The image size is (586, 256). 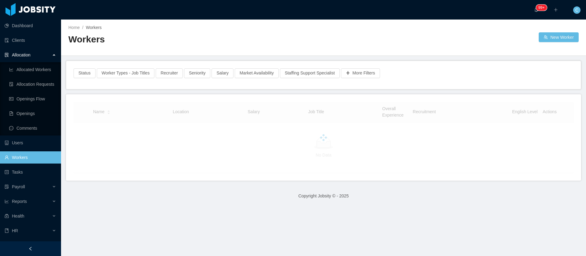 I want to click on span: Health, so click(x=18, y=216).